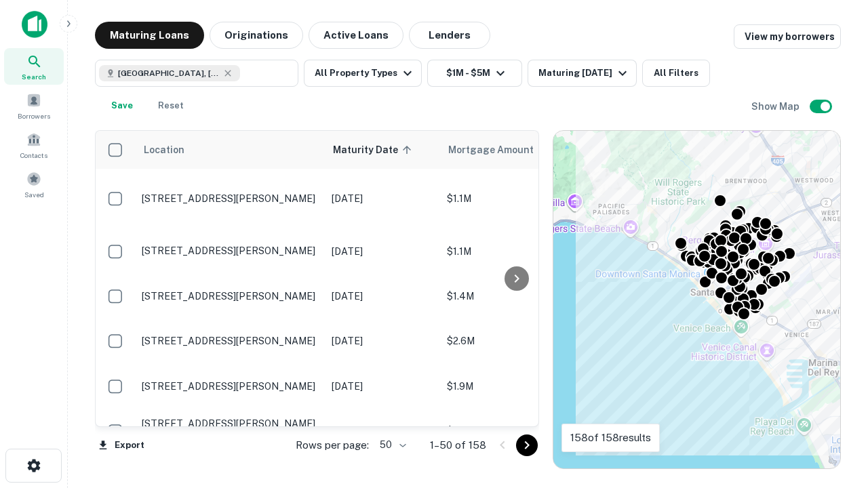 The width and height of the screenshot is (868, 488). What do you see at coordinates (34, 106) in the screenshot?
I see `a: Borrowers` at bounding box center [34, 106].